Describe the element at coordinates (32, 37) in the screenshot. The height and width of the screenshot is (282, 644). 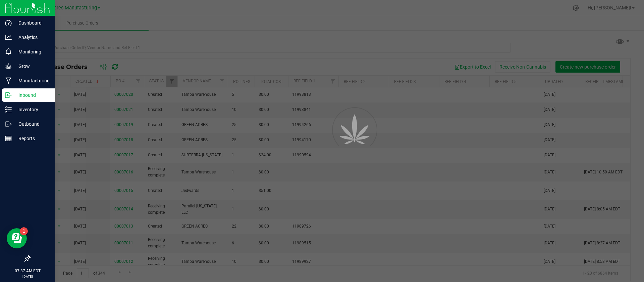
I see `p: Analytics` at that location.